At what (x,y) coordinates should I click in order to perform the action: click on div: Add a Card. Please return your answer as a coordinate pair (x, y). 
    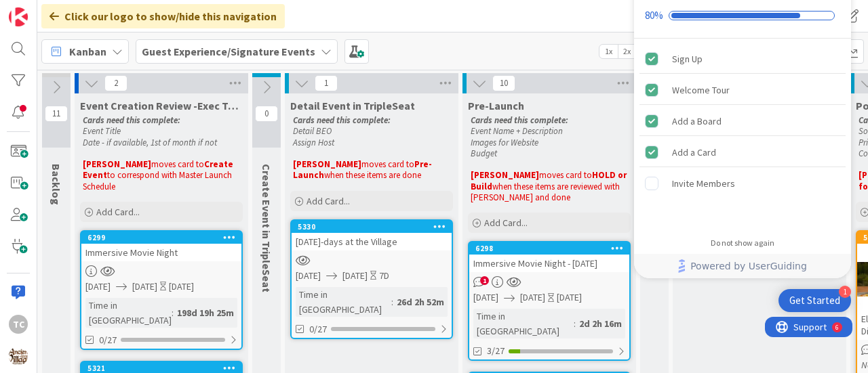
    Looking at the image, I should click on (694, 153).